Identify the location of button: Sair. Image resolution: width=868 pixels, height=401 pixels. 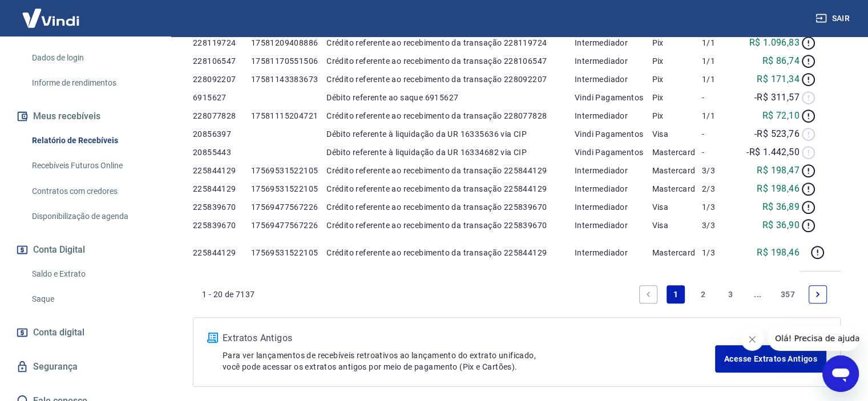
(834, 18).